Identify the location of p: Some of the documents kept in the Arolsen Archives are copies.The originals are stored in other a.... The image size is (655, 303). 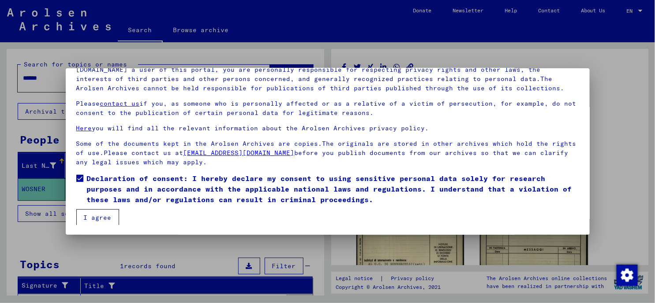
(328, 153).